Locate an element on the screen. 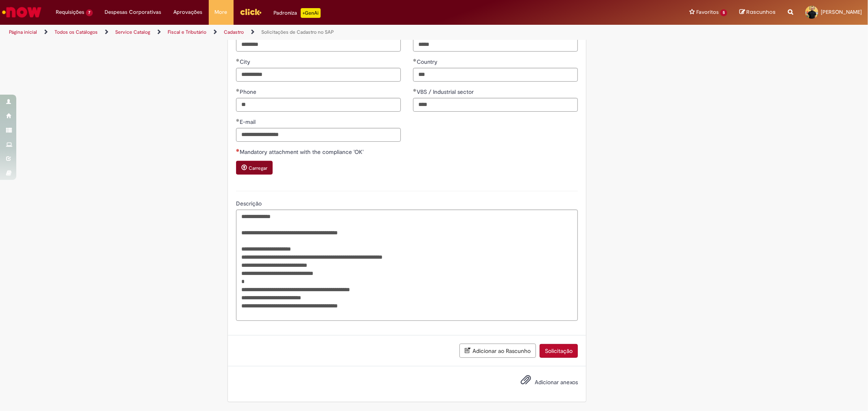 The image size is (868, 411). span: Mandatory attachment with the compliance 'OK' is located at coordinates (303, 152).